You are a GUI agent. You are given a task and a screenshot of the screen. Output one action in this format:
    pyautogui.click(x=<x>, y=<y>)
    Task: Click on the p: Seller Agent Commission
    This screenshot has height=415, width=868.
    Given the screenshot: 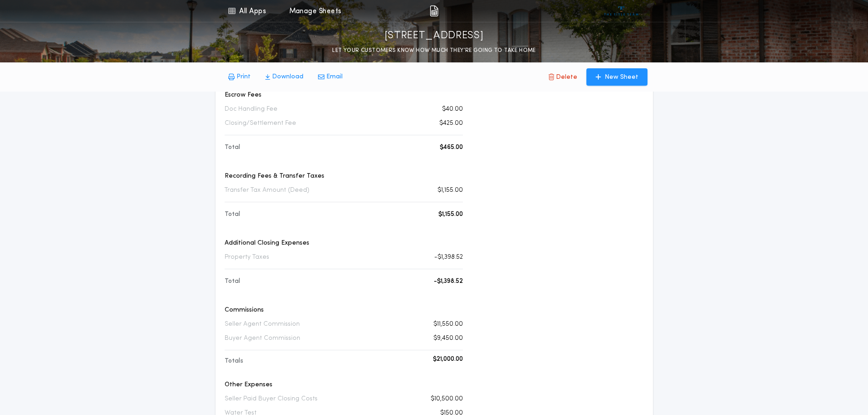 What is the action you would take?
    pyautogui.click(x=262, y=324)
    